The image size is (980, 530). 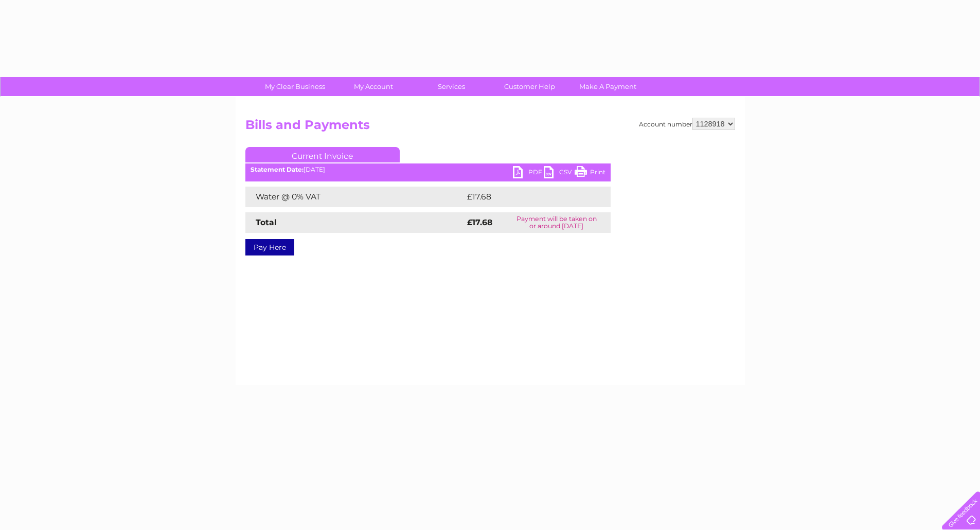 I want to click on td: £17.68, so click(x=527, y=197).